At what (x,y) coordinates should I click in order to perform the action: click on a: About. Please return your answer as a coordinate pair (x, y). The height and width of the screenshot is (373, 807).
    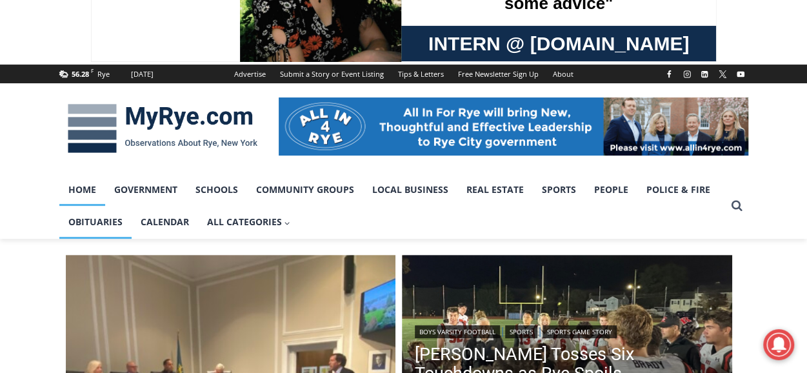
    Looking at the image, I should click on (563, 74).